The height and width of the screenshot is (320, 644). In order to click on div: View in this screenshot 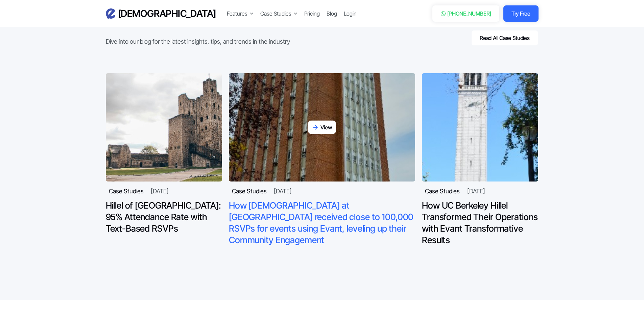, I will do `click(326, 127)`.